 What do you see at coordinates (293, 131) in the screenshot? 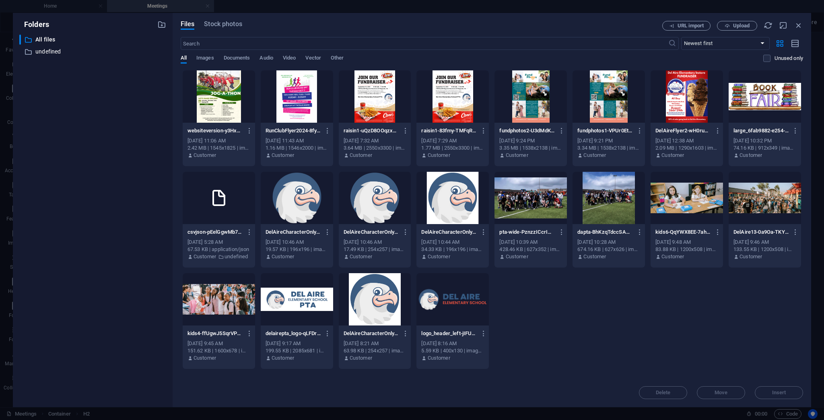
I see `p: RunClubFlyer2024-8fy-qJhJQ8R1gCn6lWuTeA.png` at bounding box center [293, 131].